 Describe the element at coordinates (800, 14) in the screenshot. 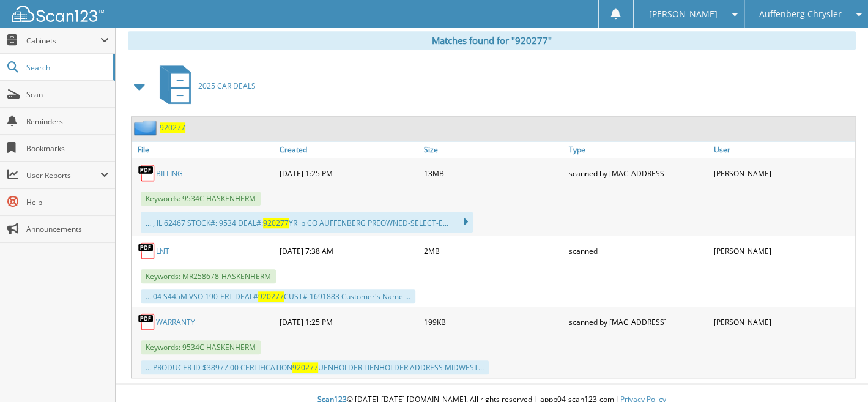

I see `span: Auffenberg Chrysler` at that location.